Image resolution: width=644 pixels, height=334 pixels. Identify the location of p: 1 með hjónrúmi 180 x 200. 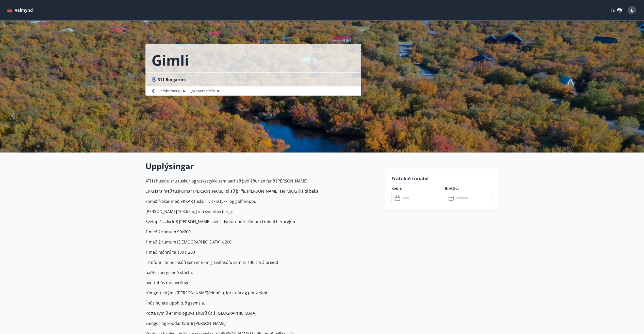
(262, 252).